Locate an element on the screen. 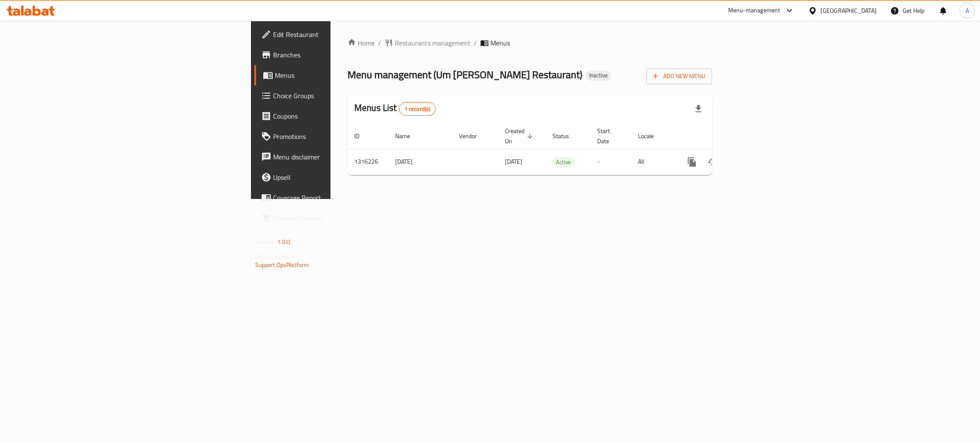 The image size is (980, 443). a: Menu disclaimer is located at coordinates (335, 157).